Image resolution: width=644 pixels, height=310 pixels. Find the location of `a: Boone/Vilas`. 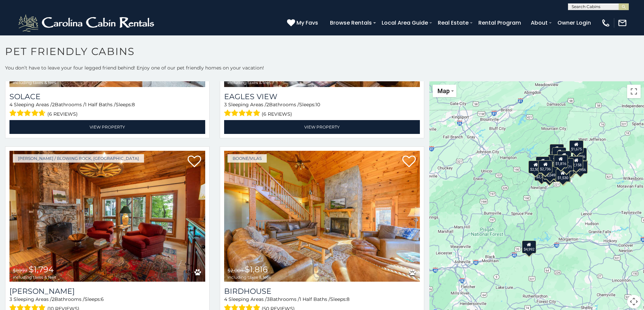

a: Boone/Vilas is located at coordinates (247, 158).